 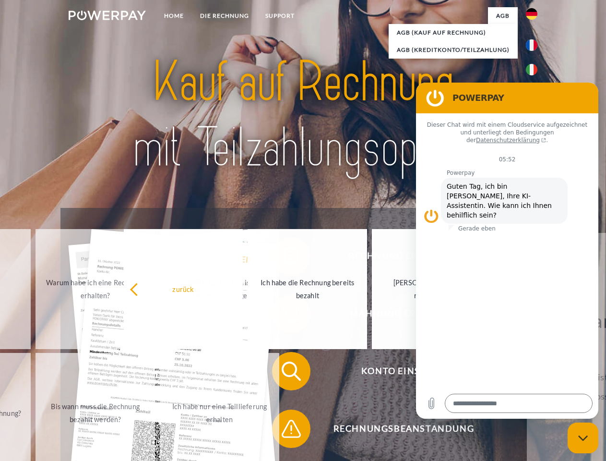 What do you see at coordinates (183, 289) in the screenshot?
I see `div: zurück` at bounding box center [183, 289].